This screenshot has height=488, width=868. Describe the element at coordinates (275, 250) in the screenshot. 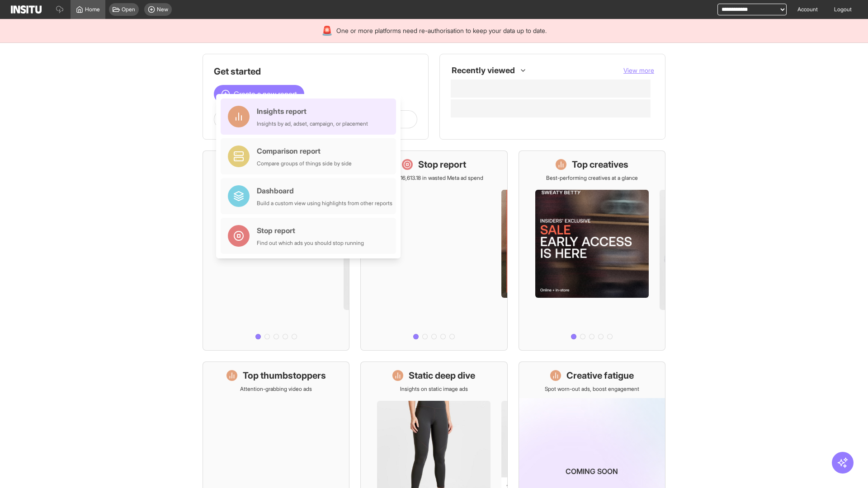

I see `a: What's live nowSee all active ads instantly` at that location.